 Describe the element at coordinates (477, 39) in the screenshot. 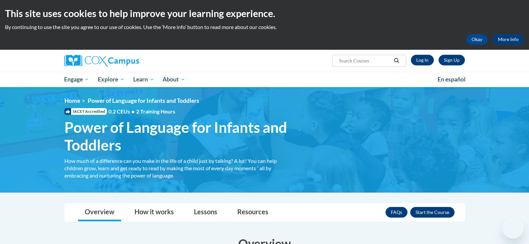

I see `button: Okay` at that location.